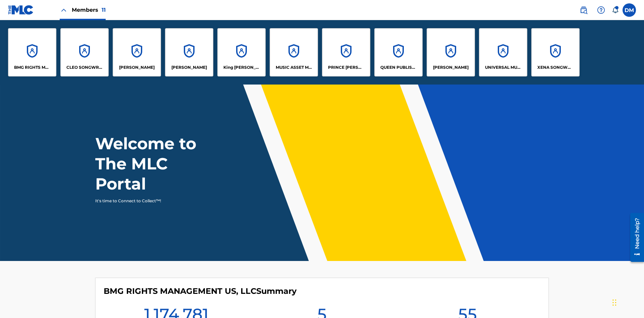  Describe the element at coordinates (346, 67) in the screenshot. I see `p: PRINCE MCTESTERSON` at that location.